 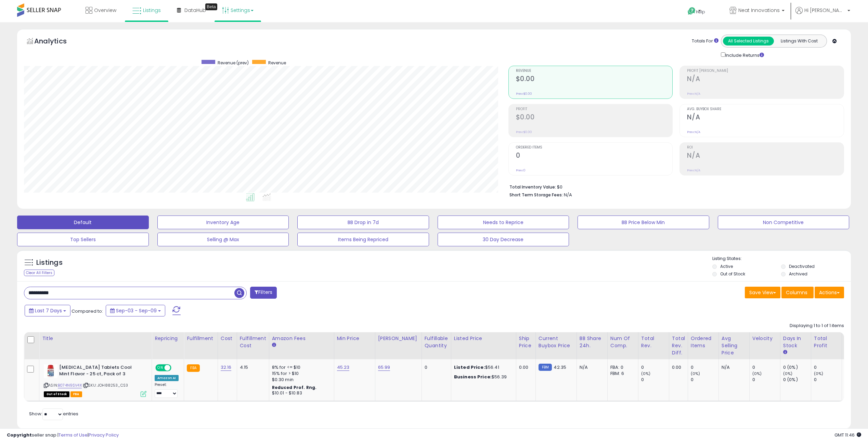 I want to click on b: Short Term Storage Fees:, so click(x=536, y=195).